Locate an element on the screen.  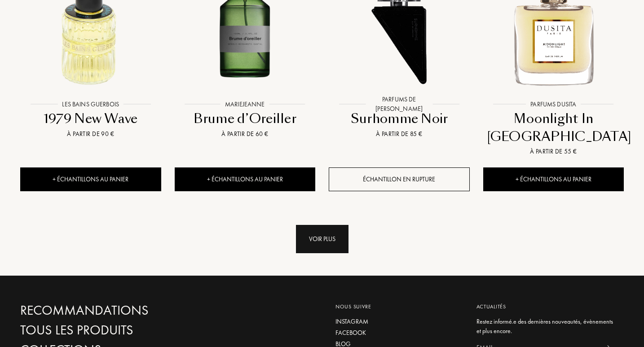
a: Recommandations is located at coordinates (116, 311).